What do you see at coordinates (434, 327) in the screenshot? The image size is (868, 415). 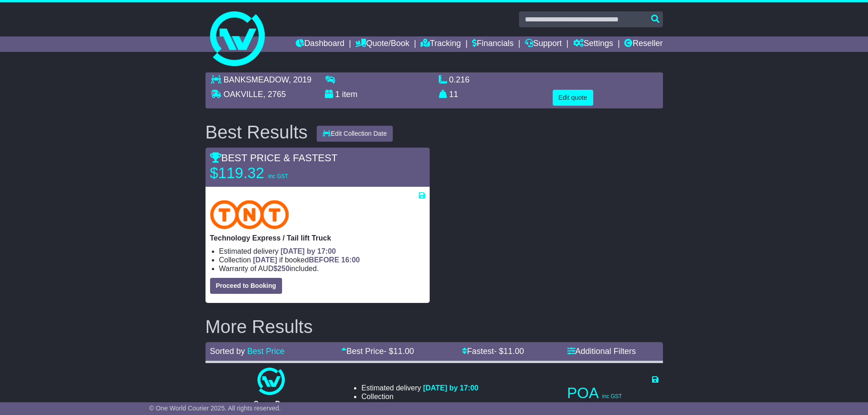 I see `h2: More Results` at bounding box center [434, 327].